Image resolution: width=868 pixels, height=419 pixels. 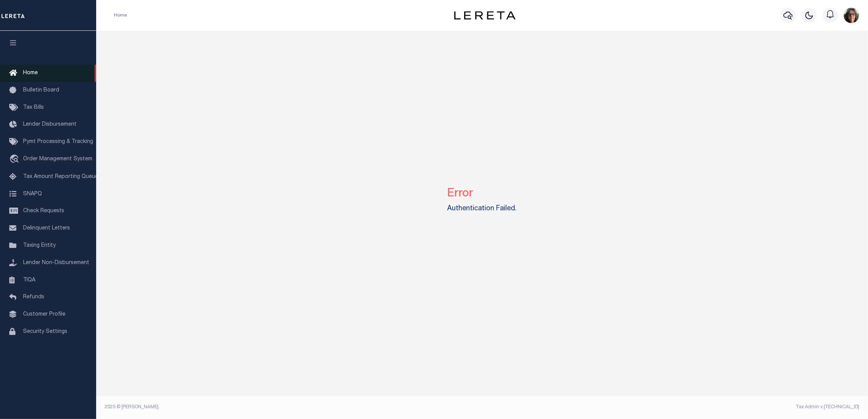 I want to click on h2: Error, so click(x=482, y=191).